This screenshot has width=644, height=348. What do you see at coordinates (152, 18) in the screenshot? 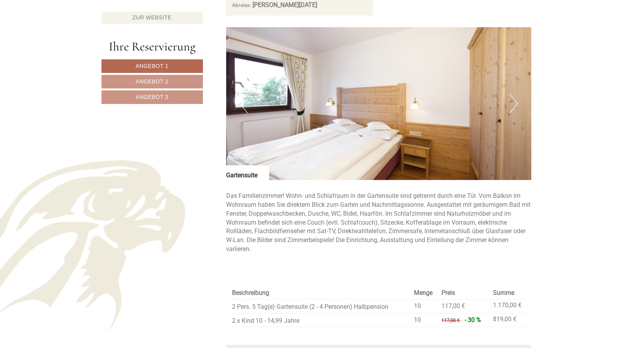
I see `a: Zur Website` at bounding box center [152, 18].